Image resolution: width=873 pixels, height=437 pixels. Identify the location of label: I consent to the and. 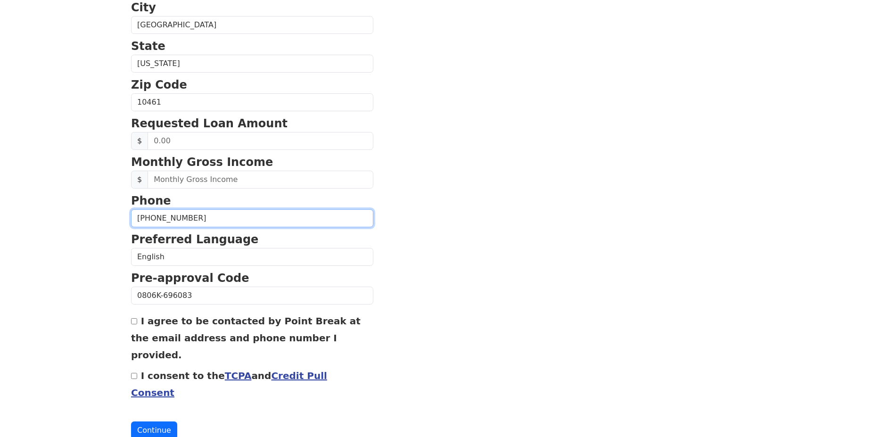
(229, 385).